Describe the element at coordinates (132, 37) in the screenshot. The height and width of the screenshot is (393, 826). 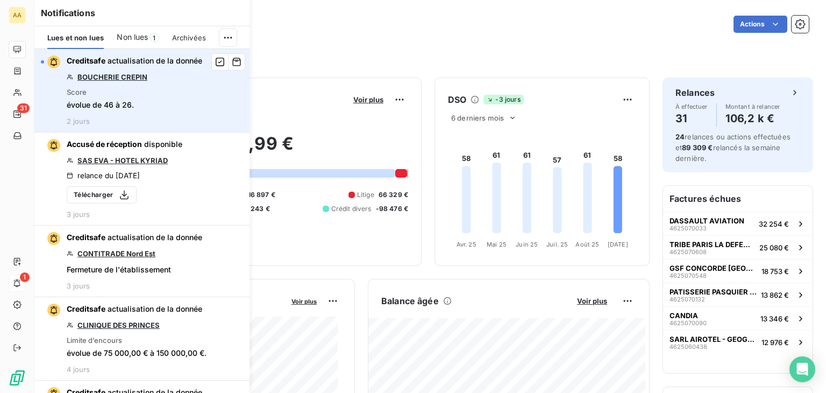
I see `span: Non lues` at that location.